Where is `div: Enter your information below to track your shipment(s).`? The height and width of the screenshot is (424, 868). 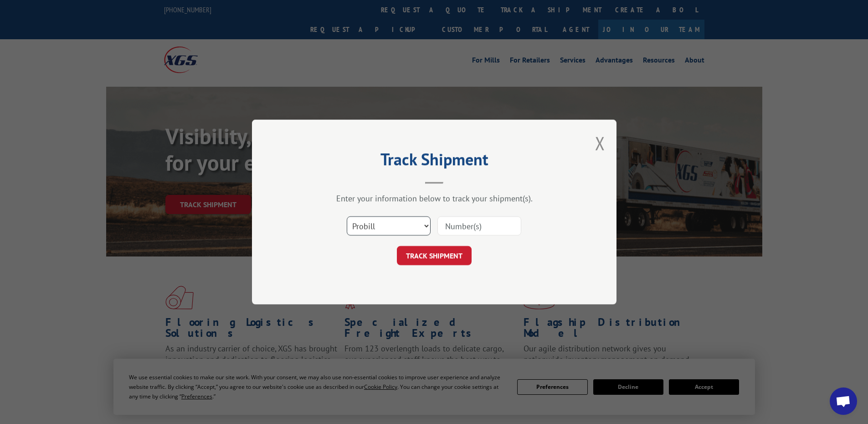 div: Enter your information below to track your shipment(s). is located at coordinates (435, 198).